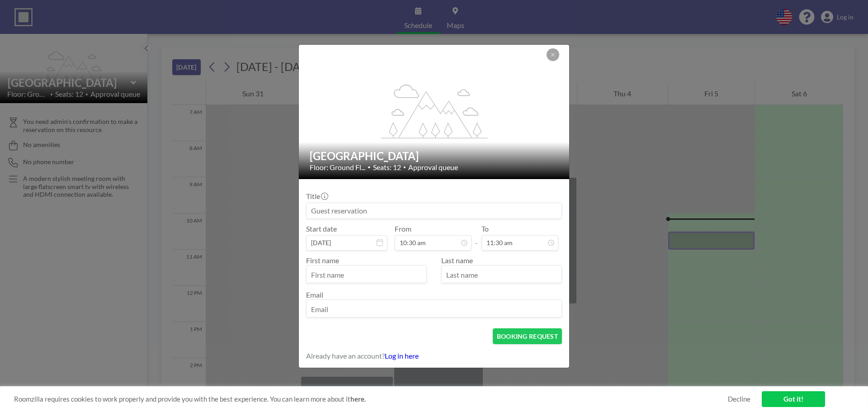 This screenshot has width=868, height=412. I want to click on button: BOOKING REQUEST, so click(527, 336).